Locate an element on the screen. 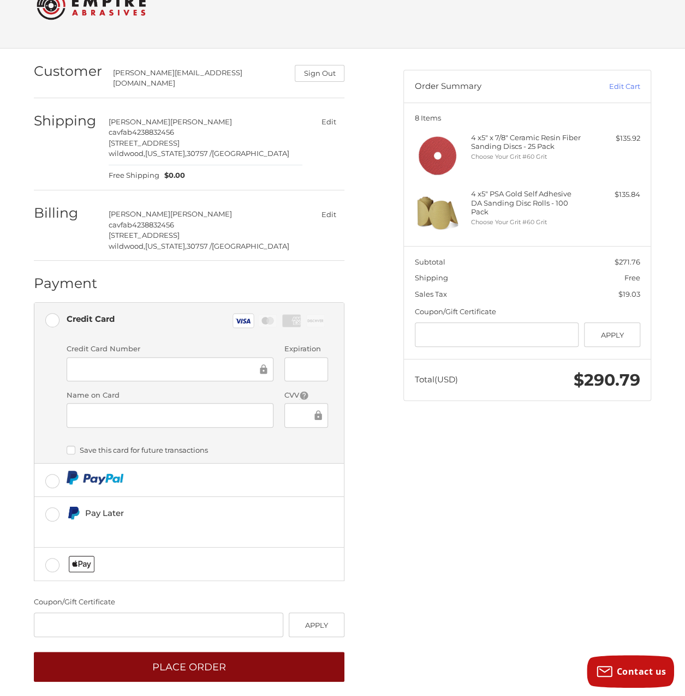 The width and height of the screenshot is (685, 696). div: $135.84 is located at coordinates (611, 195).